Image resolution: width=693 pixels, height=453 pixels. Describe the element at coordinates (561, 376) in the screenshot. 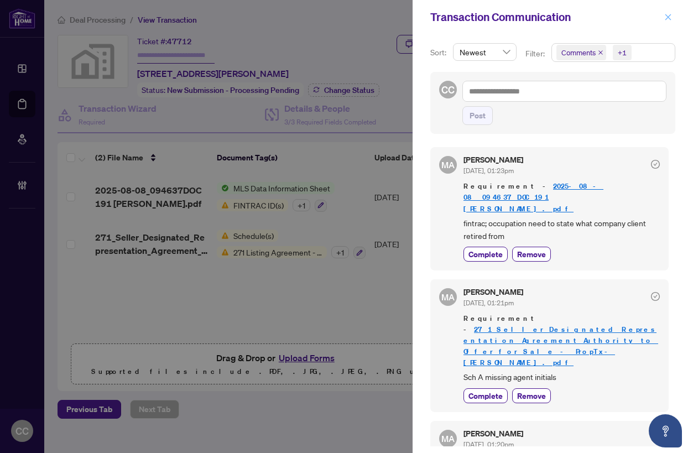

I see `span: Sch A missing agent initials` at that location.